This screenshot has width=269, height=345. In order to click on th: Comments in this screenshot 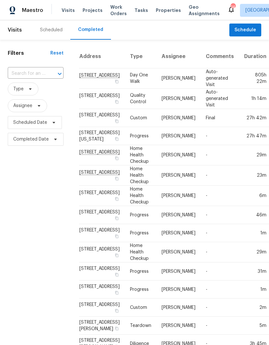, I will do `click(220, 56)`.